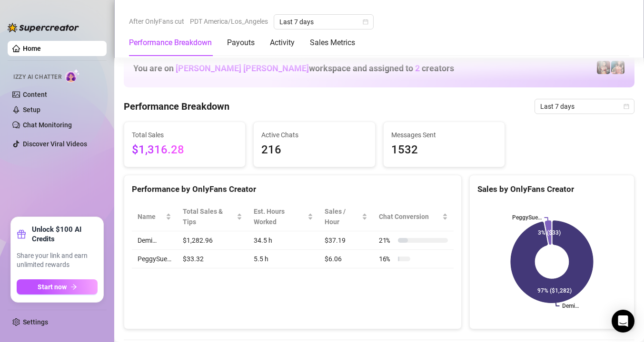  Describe the element at coordinates (552, 190) in the screenshot. I see `div: Sales by OnlyFans Creator` at that location.